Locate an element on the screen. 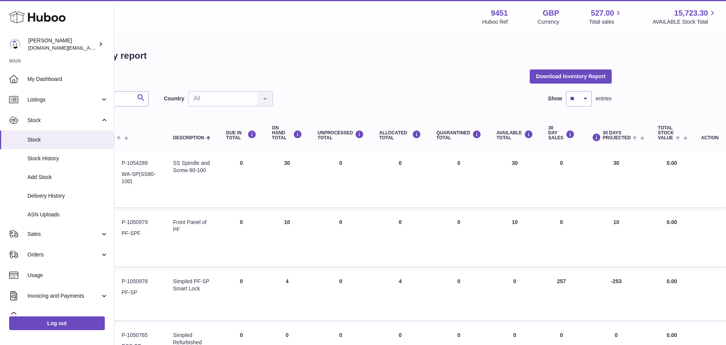 Image resolution: width=726 pixels, height=345 pixels. label: Country is located at coordinates (174, 98).